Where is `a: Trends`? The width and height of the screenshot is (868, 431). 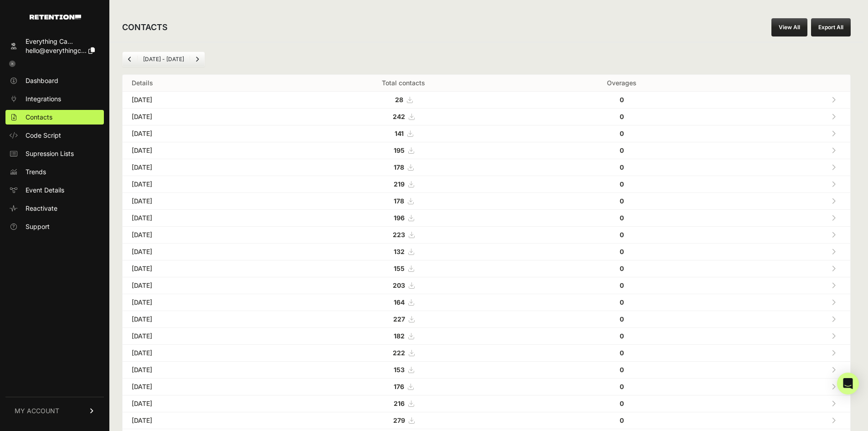
a: Trends is located at coordinates (54, 172).